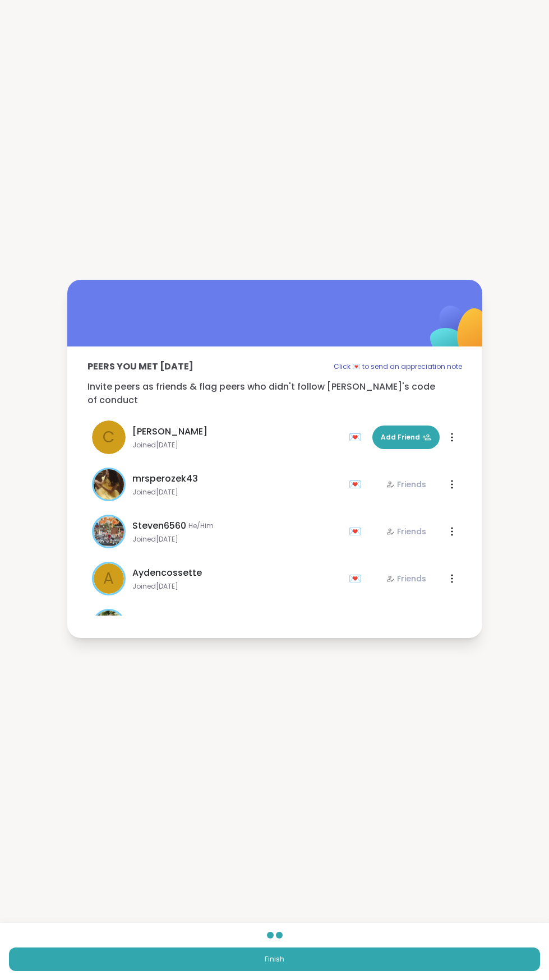 The width and height of the screenshot is (549, 980). I want to click on span: C, so click(108, 438).